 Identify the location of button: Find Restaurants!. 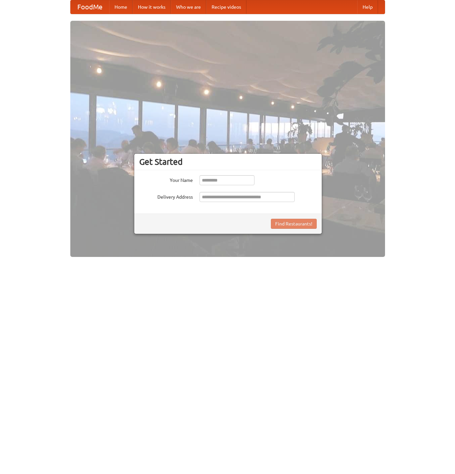
(294, 224).